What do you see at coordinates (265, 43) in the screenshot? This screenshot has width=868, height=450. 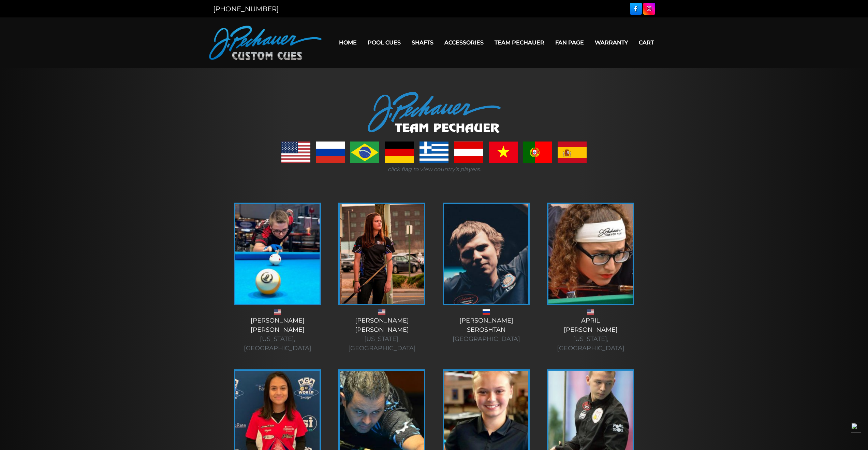 I see `img: Pechauer Custom Cues` at bounding box center [265, 43].